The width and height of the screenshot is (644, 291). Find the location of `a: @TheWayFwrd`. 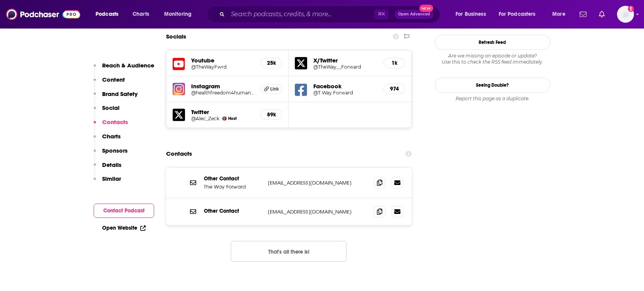

a: @TheWayFwrd is located at coordinates (223, 67).